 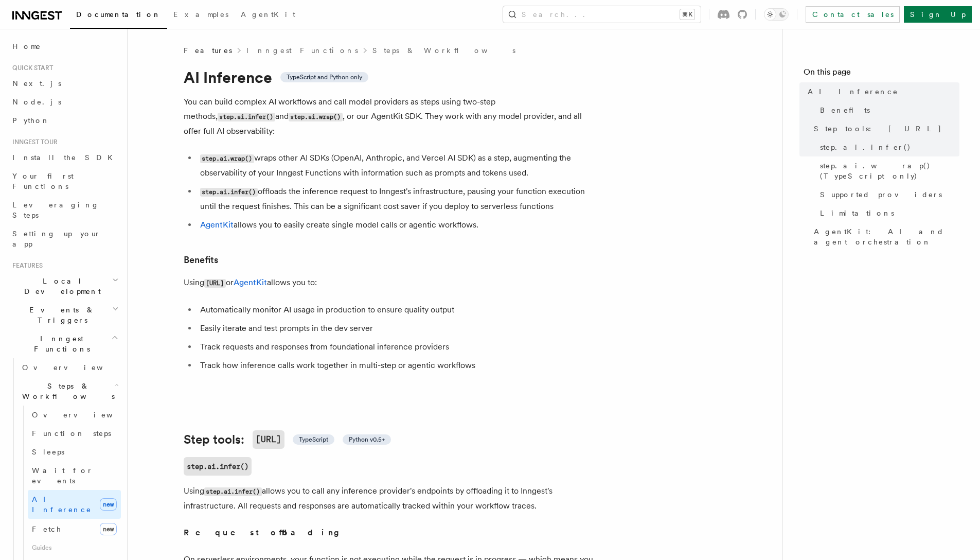 What do you see at coordinates (33, 142) in the screenshot?
I see `span: Inngest tour` at bounding box center [33, 142].